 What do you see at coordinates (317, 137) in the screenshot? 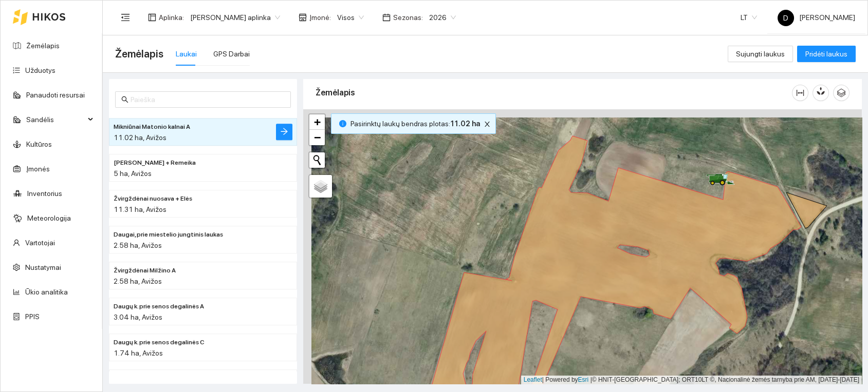
I see `a: Zoom out` at bounding box center [317, 137].